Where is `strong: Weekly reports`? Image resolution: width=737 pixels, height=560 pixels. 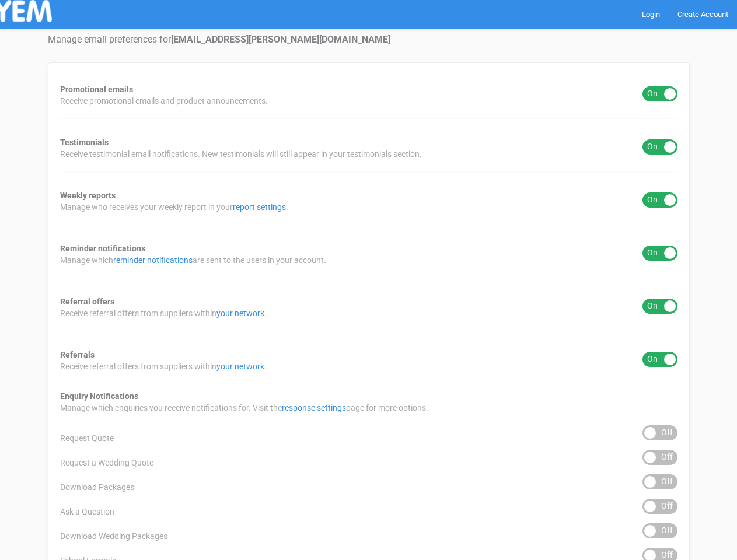
strong: Weekly reports is located at coordinates (88, 196).